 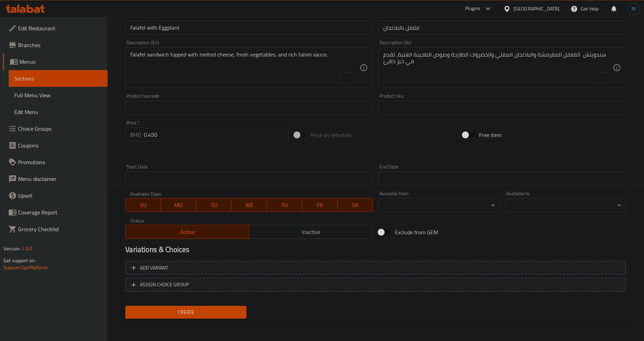 I want to click on input: Please enter price, so click(x=216, y=134).